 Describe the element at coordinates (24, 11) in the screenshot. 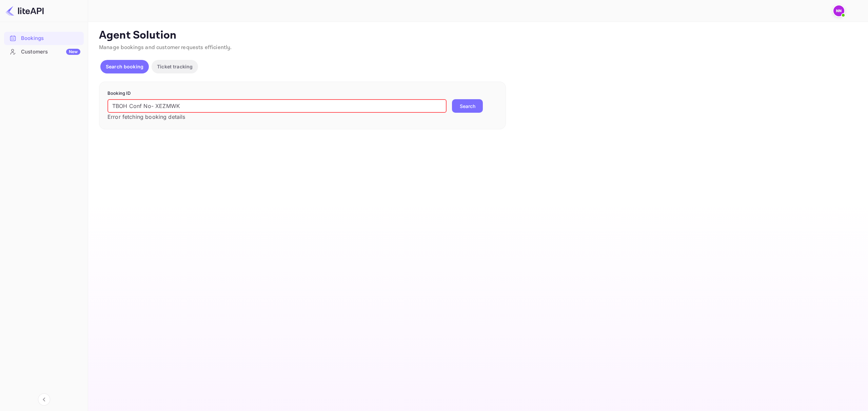

I see `img: LiteAPI logo` at that location.